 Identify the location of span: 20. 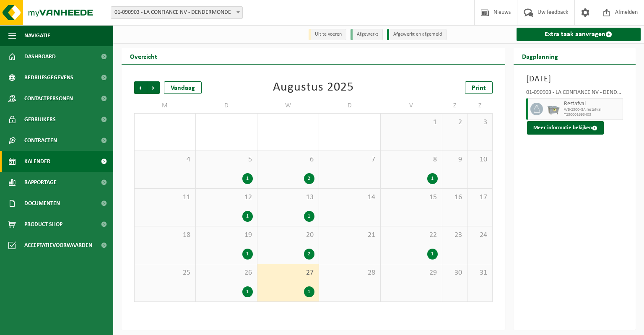
(288, 235).